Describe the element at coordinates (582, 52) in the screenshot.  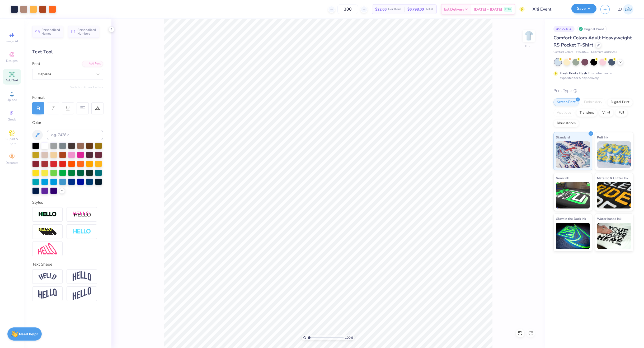
I see `span: # 6030CC` at that location.